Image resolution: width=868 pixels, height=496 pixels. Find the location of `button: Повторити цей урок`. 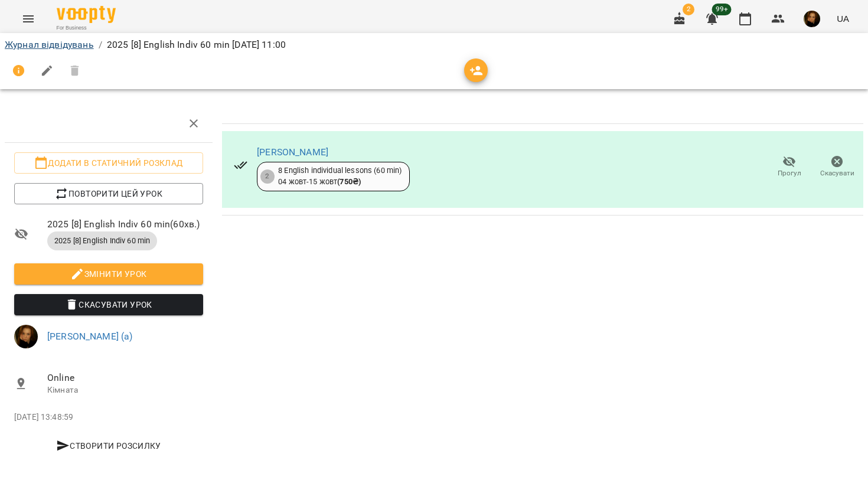

button: Повторити цей урок is located at coordinates (109, 194).